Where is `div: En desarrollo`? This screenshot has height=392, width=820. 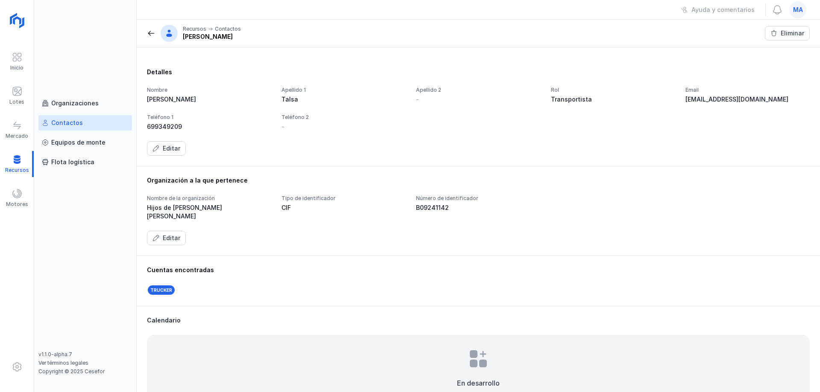 div: En desarrollo is located at coordinates (478, 384).